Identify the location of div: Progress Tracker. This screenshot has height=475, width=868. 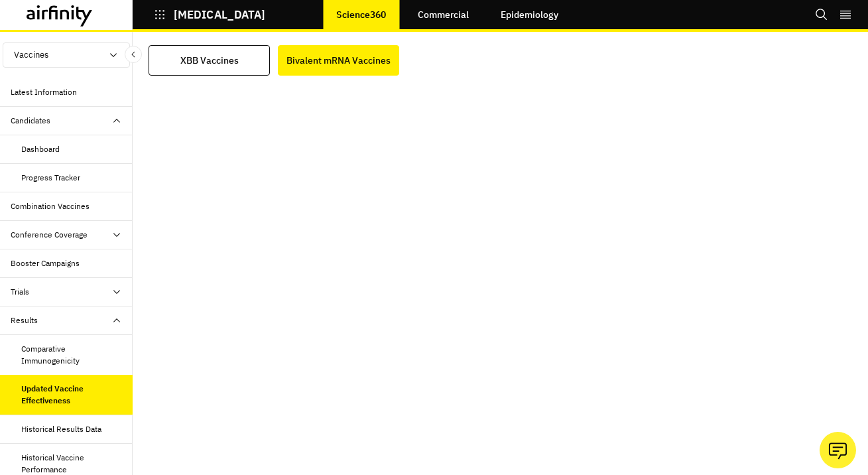
(51, 178).